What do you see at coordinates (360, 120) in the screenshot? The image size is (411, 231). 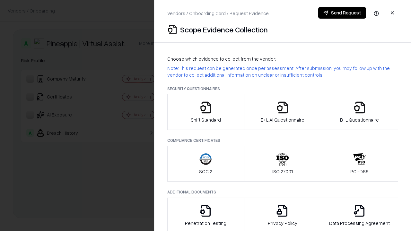 I see `p: B+L Questionnaire` at bounding box center [360, 120].